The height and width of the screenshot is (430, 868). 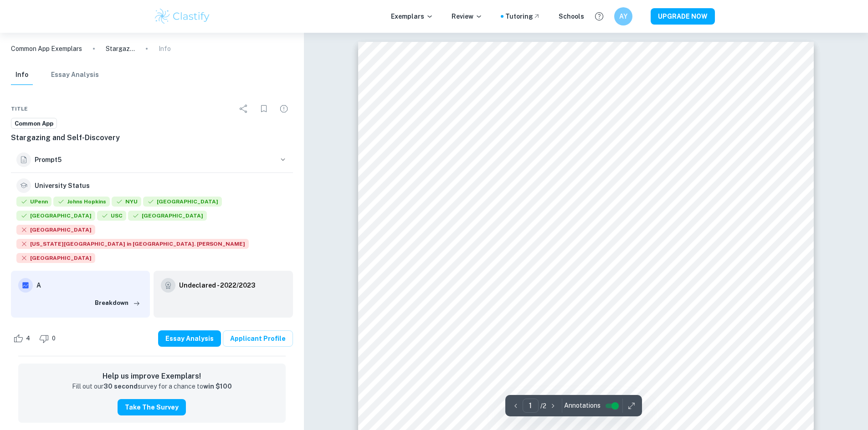 I want to click on span: Annotations, so click(x=582, y=406).